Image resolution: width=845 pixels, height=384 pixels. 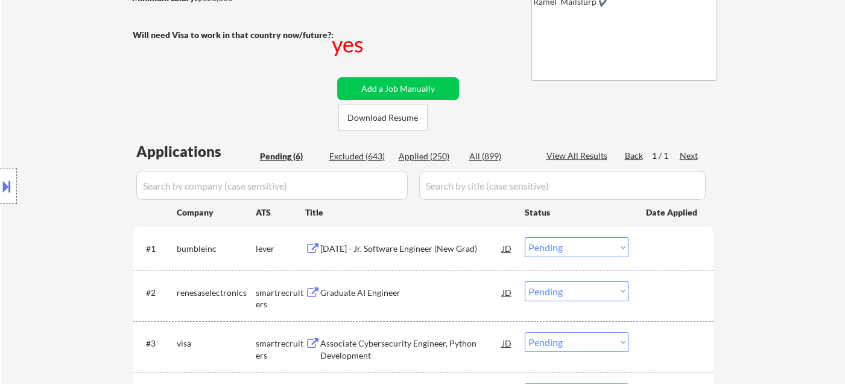 What do you see at coordinates (360, 156) in the screenshot?
I see `div: Excluded (643)` at bounding box center [360, 156].